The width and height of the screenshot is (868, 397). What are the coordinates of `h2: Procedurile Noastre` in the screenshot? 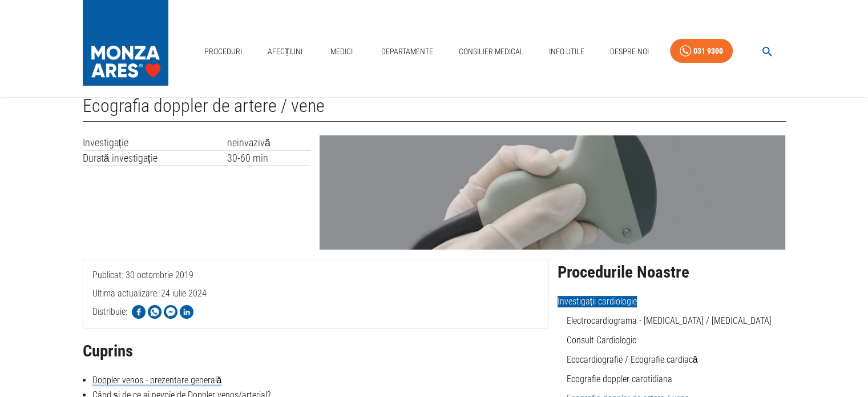 It's located at (672, 272).